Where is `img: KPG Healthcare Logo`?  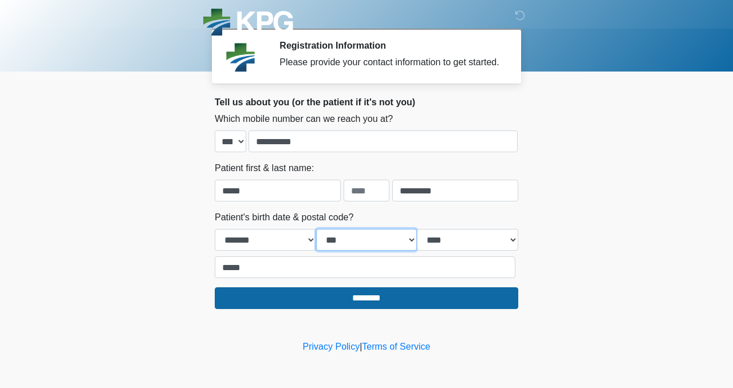
img: KPG Healthcare Logo is located at coordinates (248, 23).